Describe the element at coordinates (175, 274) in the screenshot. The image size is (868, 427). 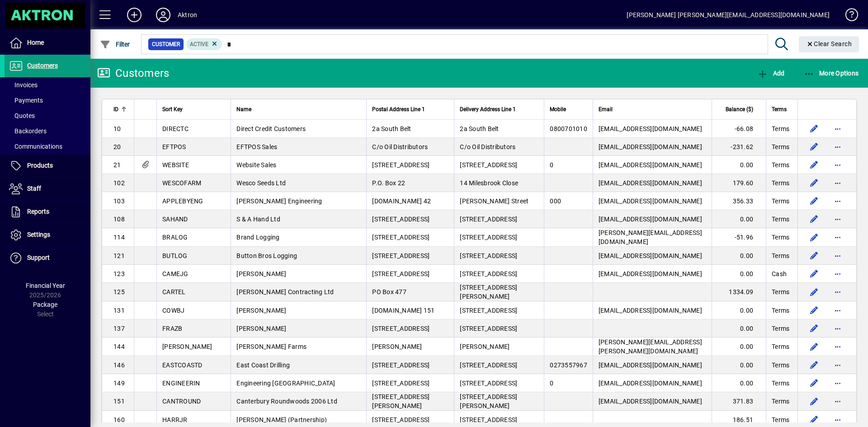
I see `span: CAMEJG` at that location.